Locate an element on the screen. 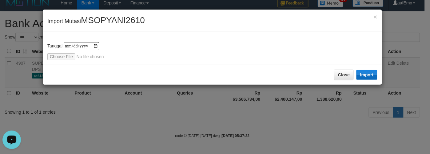  span: Import Mutasi is located at coordinates (96, 21).